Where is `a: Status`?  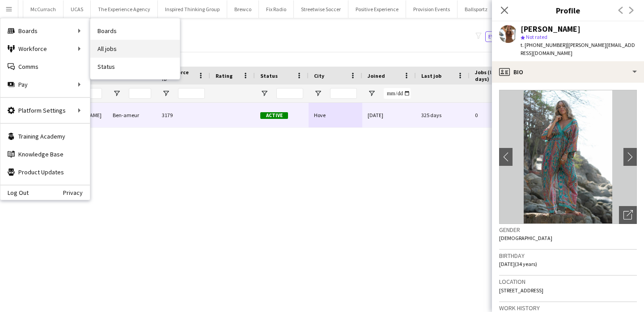 a: Status is located at coordinates (135, 66).